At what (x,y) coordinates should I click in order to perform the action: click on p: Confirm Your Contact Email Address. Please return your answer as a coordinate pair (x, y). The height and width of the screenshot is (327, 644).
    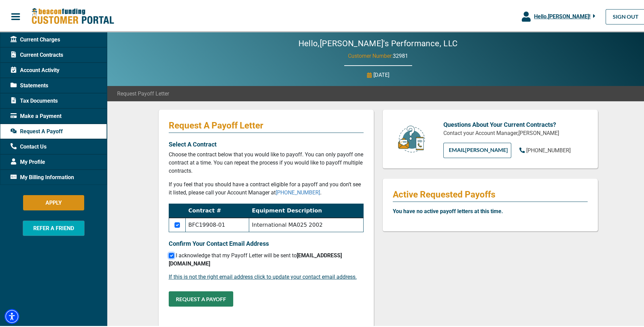
    Looking at the image, I should click on (266, 242).